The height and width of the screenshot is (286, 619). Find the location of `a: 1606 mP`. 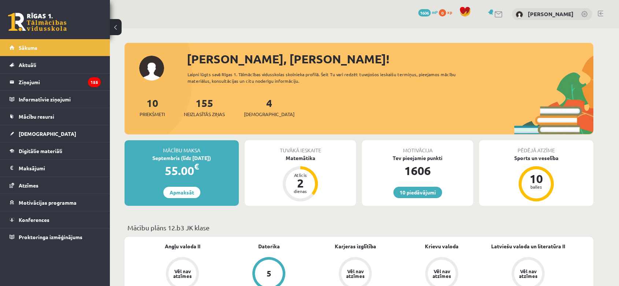

a: 1606 mP is located at coordinates (428, 12).